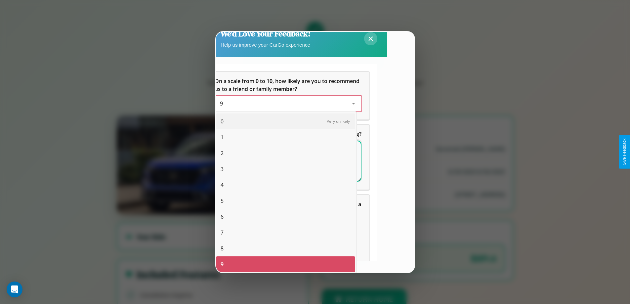 This screenshot has height=304, width=630. What do you see at coordinates (285, 185) in the screenshot?
I see `div: 4` at bounding box center [285, 185].